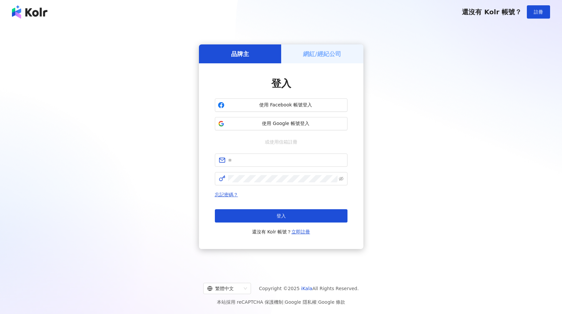 The height and width of the screenshot is (314, 562). Describe the element at coordinates (281, 216) in the screenshot. I see `button: 登入` at that location.